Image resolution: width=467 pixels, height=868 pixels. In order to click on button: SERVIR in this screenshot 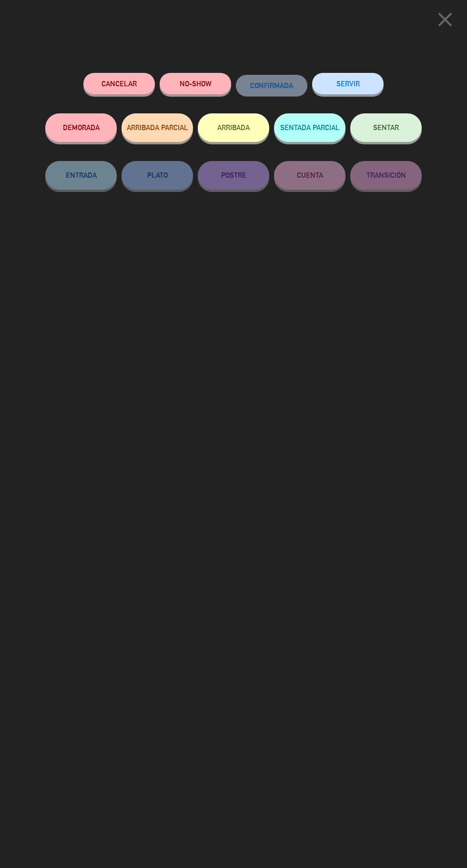, I will do `click(348, 84)`.